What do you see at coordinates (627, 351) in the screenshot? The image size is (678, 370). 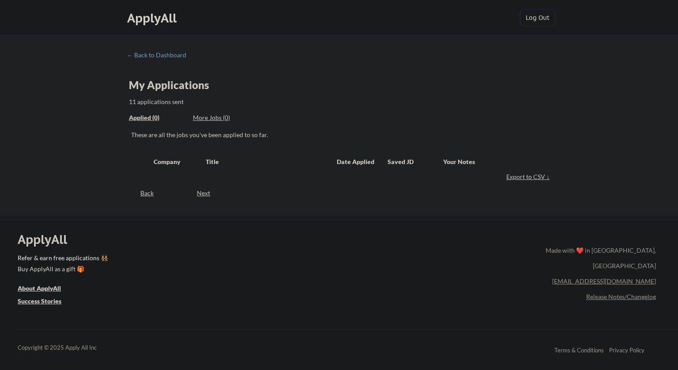 I see `a: Privacy Policy` at bounding box center [627, 351].